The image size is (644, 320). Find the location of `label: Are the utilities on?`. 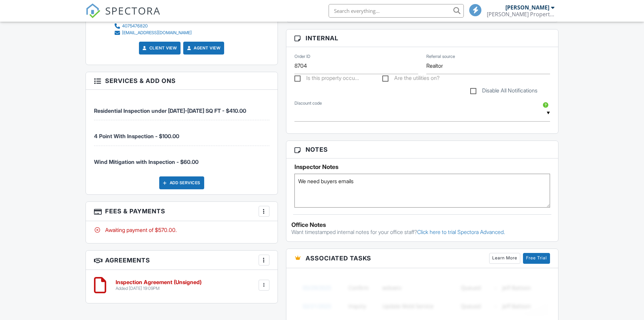

label: Are the utilities on? is located at coordinates (411, 79).